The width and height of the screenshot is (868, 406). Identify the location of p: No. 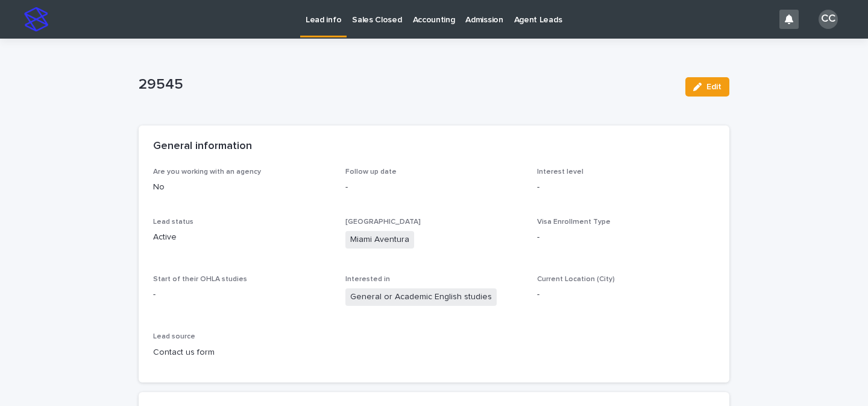
(242, 187).